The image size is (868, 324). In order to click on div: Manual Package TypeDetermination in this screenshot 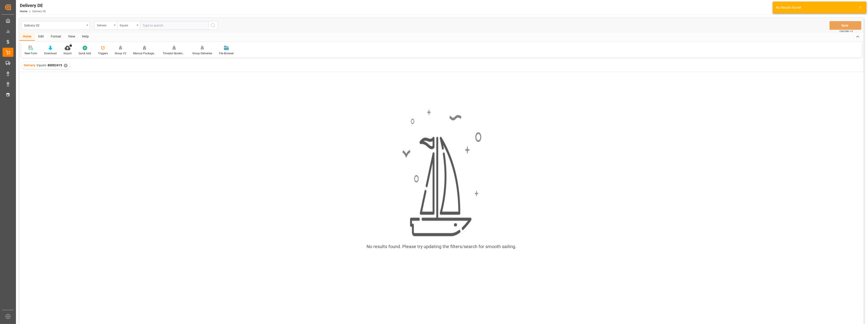, I will do `click(144, 53)`.